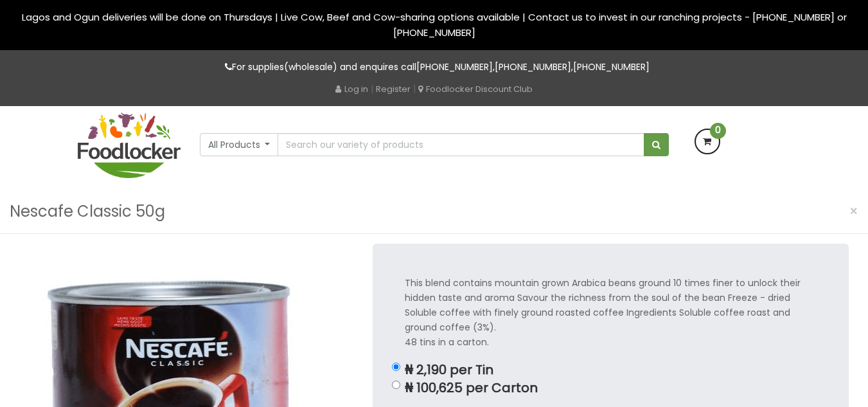  What do you see at coordinates (461, 145) in the screenshot?
I see `input: Search our variety of products` at bounding box center [461, 145].